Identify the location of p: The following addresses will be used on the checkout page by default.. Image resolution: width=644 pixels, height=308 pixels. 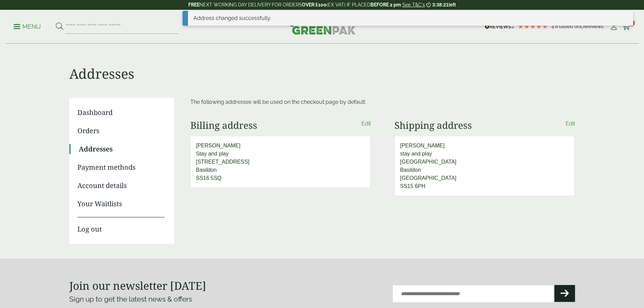
(383, 102).